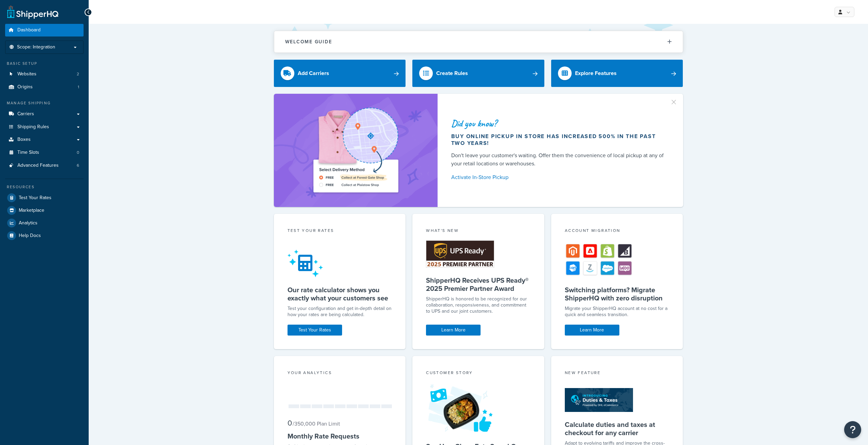  Describe the element at coordinates (28, 222) in the screenshot. I see `span: Analytics` at that location.